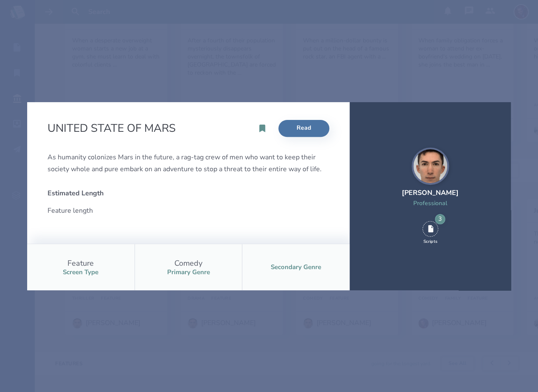 Image resolution: width=538 pixels, height=392 pixels. I want to click on div: Screen Type, so click(81, 272).